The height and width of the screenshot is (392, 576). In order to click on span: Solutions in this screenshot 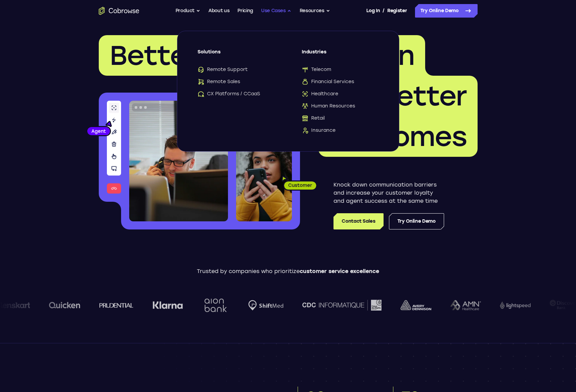, I will do `click(236, 55)`.